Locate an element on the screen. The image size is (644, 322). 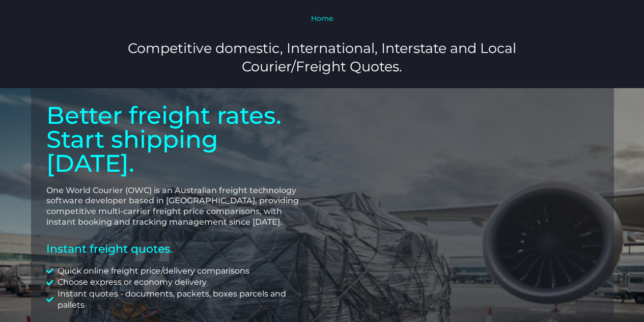
span: Instant quotes - documents, packets, boxes parcels and pallets is located at coordinates (181, 300).